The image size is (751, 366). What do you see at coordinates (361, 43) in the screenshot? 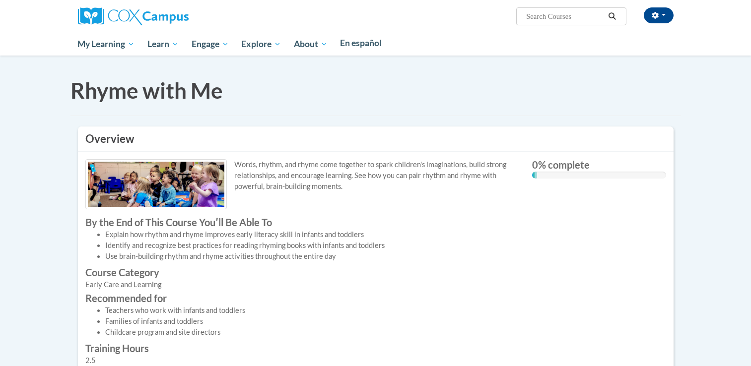
I see `a: En español` at bounding box center [361, 43].